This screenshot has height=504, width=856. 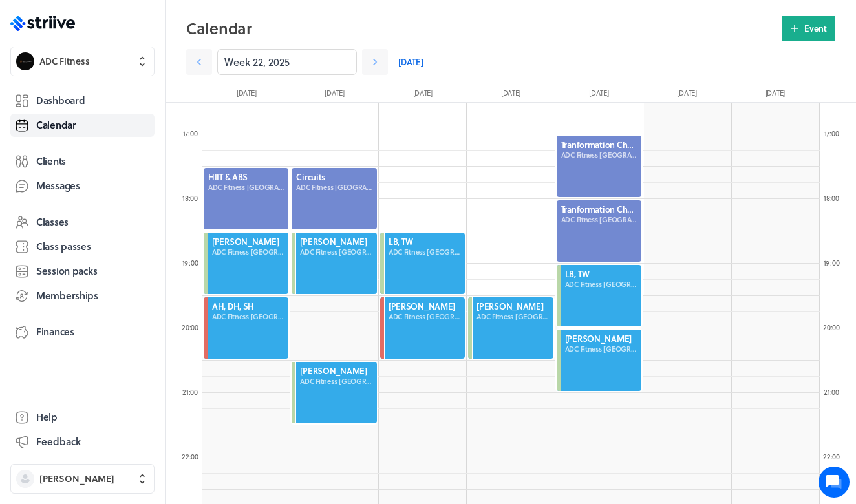 I want to click on span: Help, so click(x=46, y=417).